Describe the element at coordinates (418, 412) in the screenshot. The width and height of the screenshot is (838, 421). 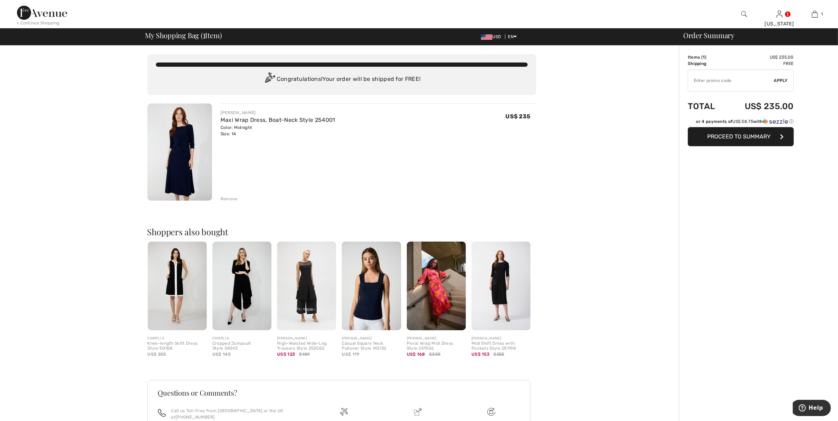
I see `img: Delivery is a breeze since we pay the duties!` at that location.